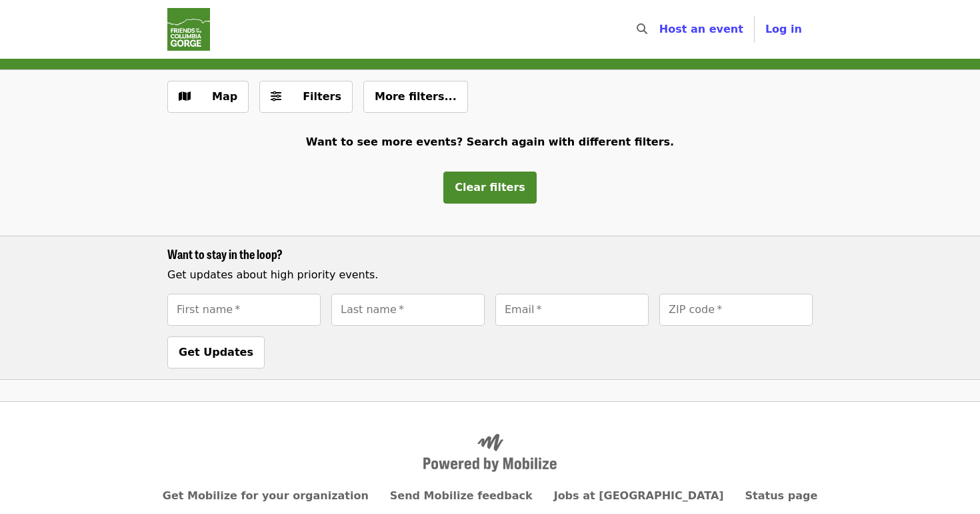 Image resolution: width=980 pixels, height=514 pixels. What do you see at coordinates (660, 29) in the screenshot?
I see `input: Search` at bounding box center [660, 29].